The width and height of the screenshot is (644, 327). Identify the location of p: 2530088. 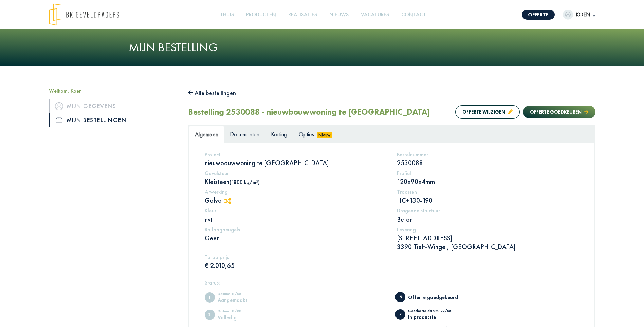
(488, 163).